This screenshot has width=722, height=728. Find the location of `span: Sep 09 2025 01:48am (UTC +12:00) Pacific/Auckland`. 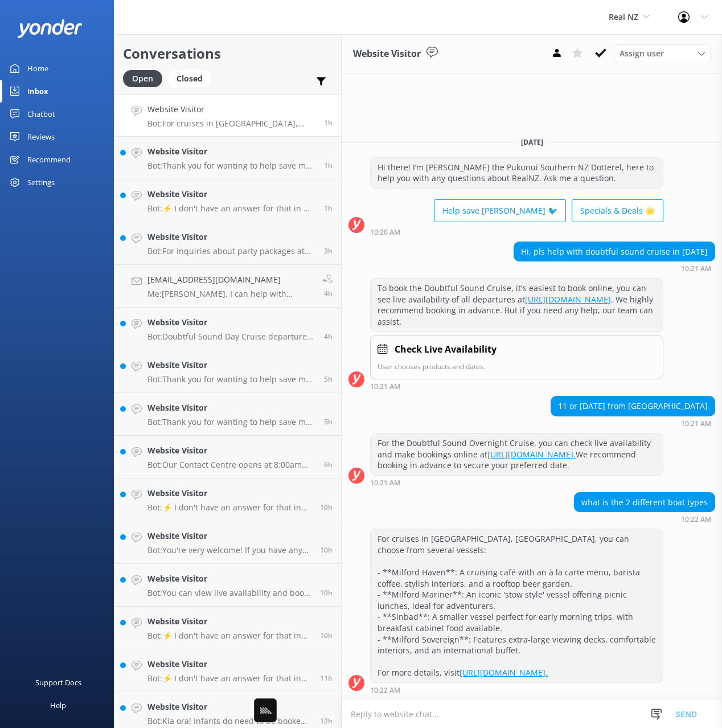

span: Sep 09 2025 01:48am (UTC +12:00) Pacific/Auckland is located at coordinates (326, 678).